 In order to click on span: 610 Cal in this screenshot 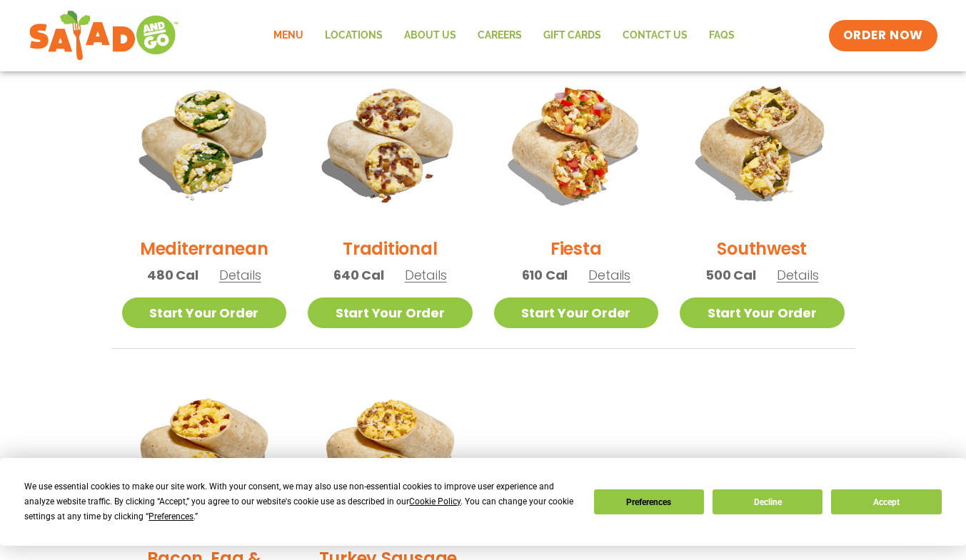, I will do `click(545, 275)`.